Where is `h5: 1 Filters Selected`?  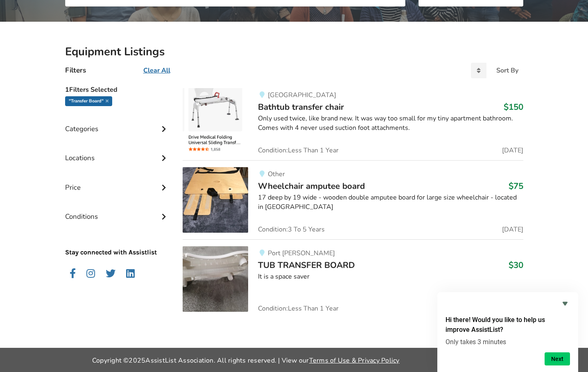 h5: 1 Filters Selected is located at coordinates (118, 89).